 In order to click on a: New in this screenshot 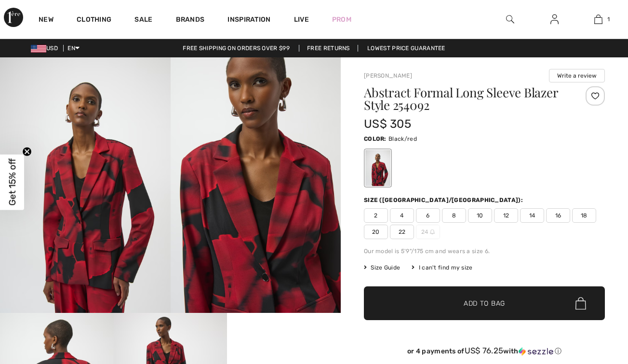, I will do `click(46, 20)`.